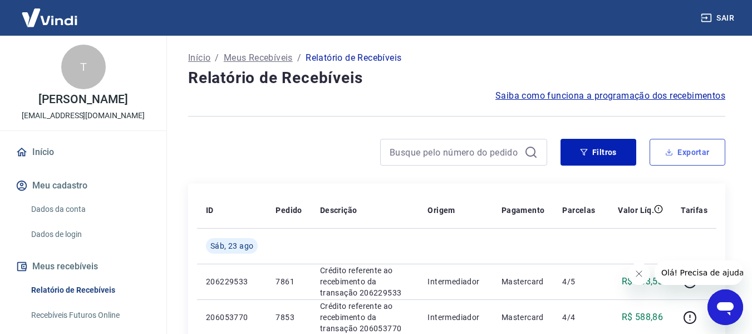  What do you see at coordinates (232, 246) in the screenshot?
I see `span: Sáb, 23 ago` at bounding box center [232, 246].